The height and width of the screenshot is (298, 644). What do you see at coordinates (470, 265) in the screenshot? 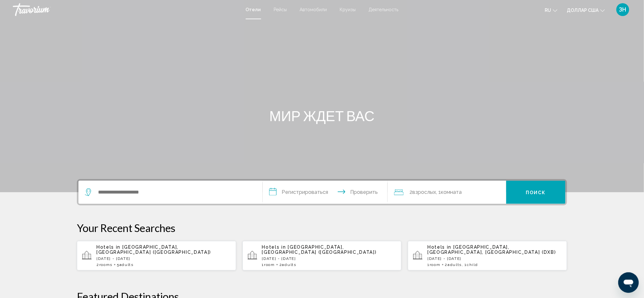
I see `span: , 1` at bounding box center [470, 265].